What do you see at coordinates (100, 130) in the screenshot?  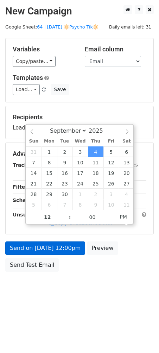 I see `input: Year` at bounding box center [100, 130].